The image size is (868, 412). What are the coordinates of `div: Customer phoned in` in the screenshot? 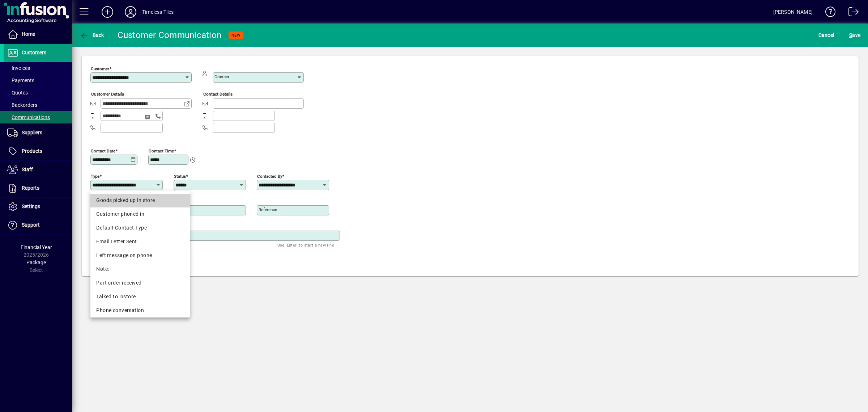 It's located at (140, 214).